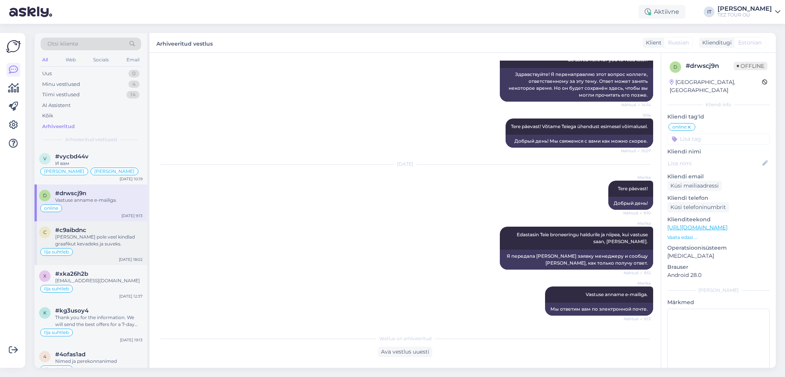 The image size is (785, 377). Describe the element at coordinates (636, 318) in the screenshot. I see `span: Nähtud ✓ 9:13` at that location.